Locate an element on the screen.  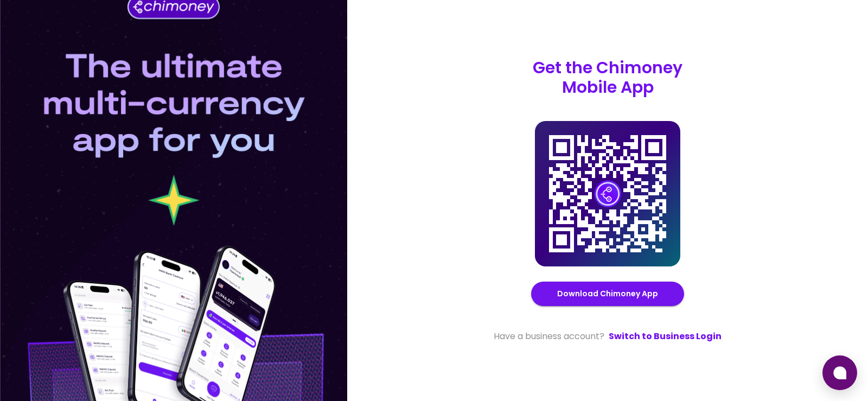
button: Open chat window is located at coordinates (840, 372).